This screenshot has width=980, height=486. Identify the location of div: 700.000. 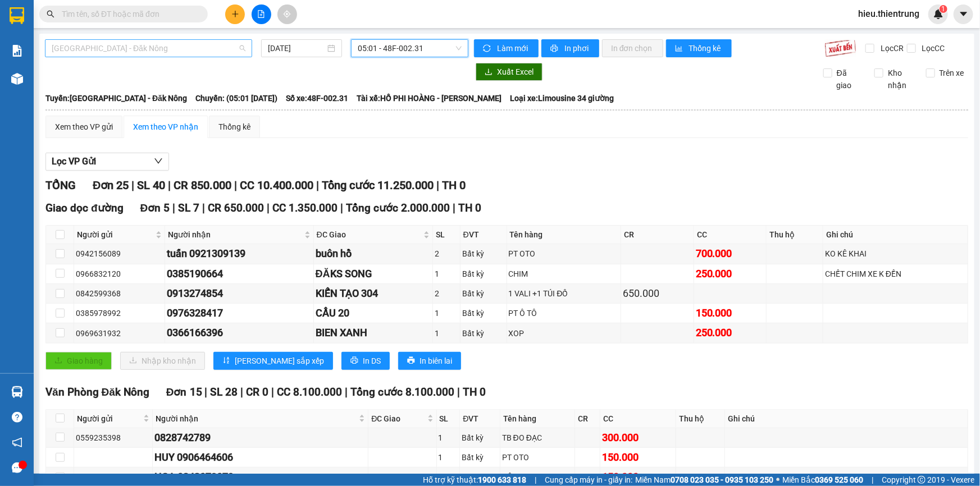
(730, 254).